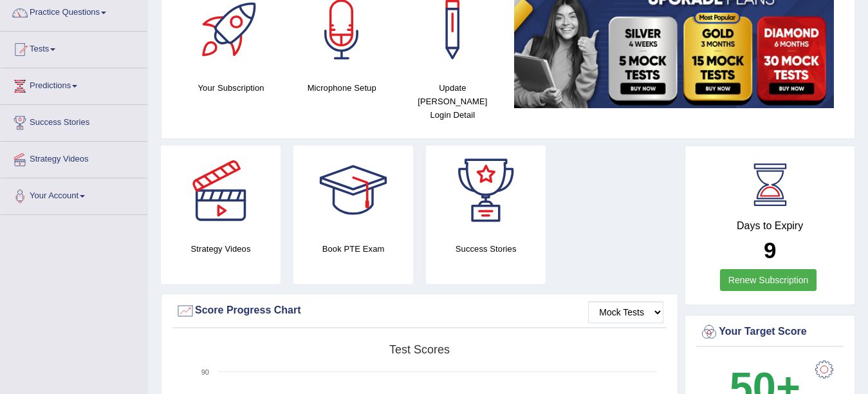 This screenshot has height=394, width=868. What do you see at coordinates (74, 194) in the screenshot?
I see `a: Your Account` at bounding box center [74, 194].